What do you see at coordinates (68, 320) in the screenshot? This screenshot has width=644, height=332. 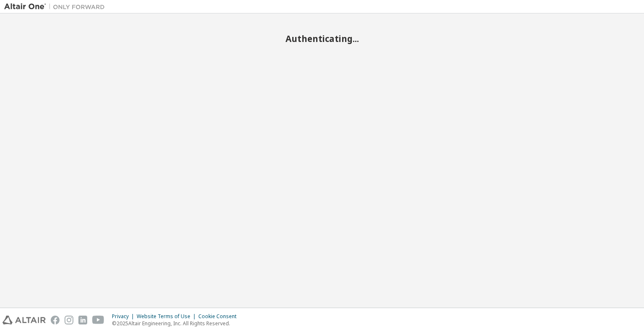 I see `img: instagram.svg` at bounding box center [68, 320].